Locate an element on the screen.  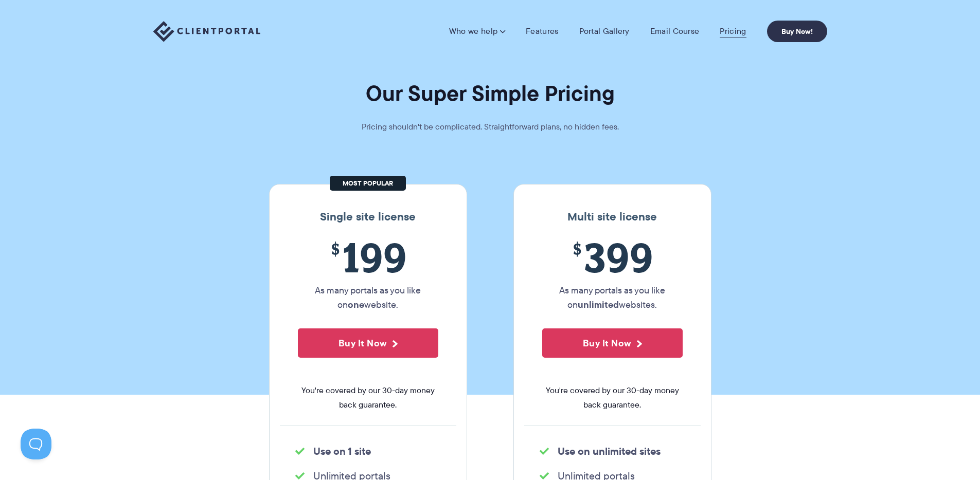
h3: Multi site license is located at coordinates (612, 217).